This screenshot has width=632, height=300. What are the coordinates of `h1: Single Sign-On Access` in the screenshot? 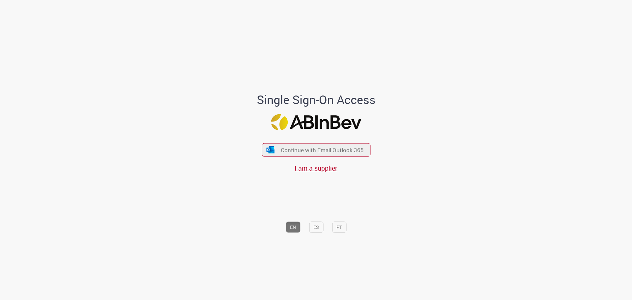 It's located at (316, 100).